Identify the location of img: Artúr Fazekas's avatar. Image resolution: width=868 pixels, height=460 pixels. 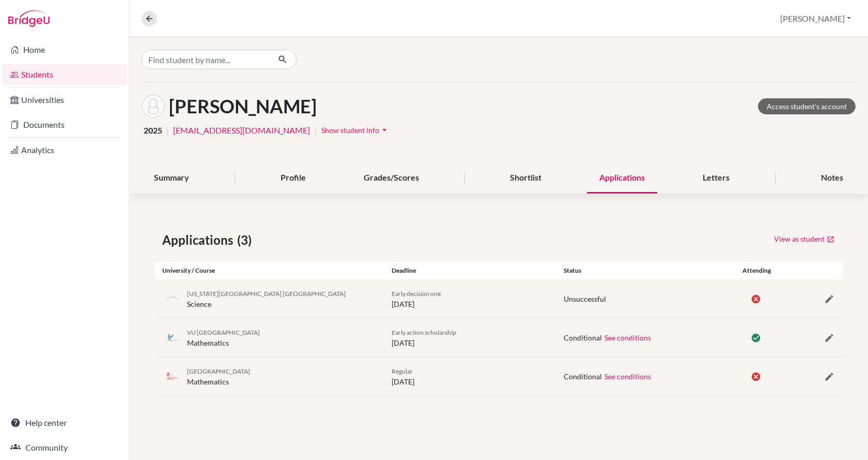
(153, 106).